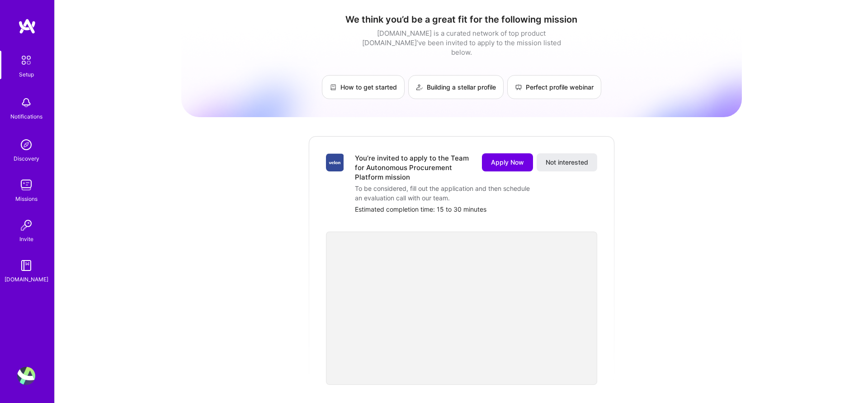 This screenshot has width=868, height=403. I want to click on div: Setup, so click(26, 74).